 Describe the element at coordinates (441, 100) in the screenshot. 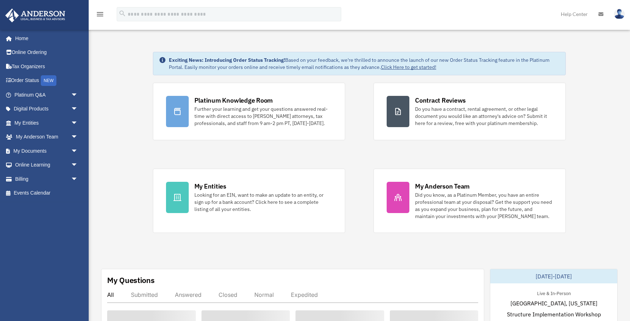

I see `div: Contract Reviews` at that location.